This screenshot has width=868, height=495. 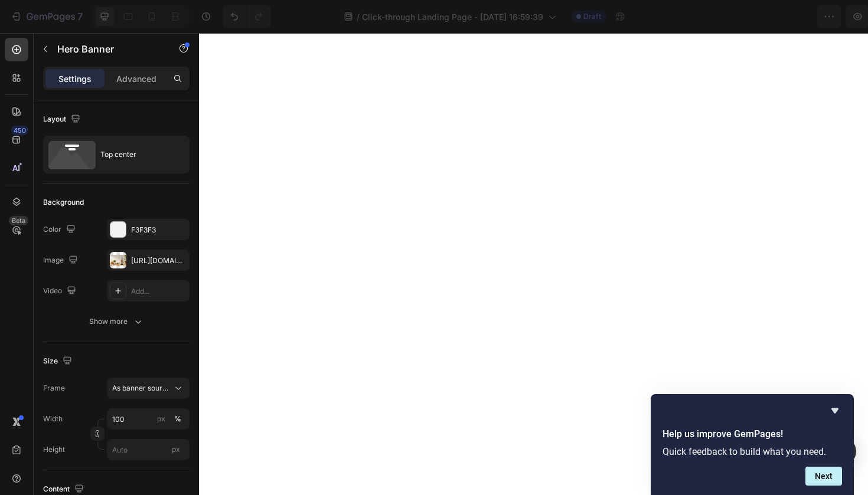 What do you see at coordinates (814, 17) in the screenshot?
I see `div: Publish` at bounding box center [814, 17].